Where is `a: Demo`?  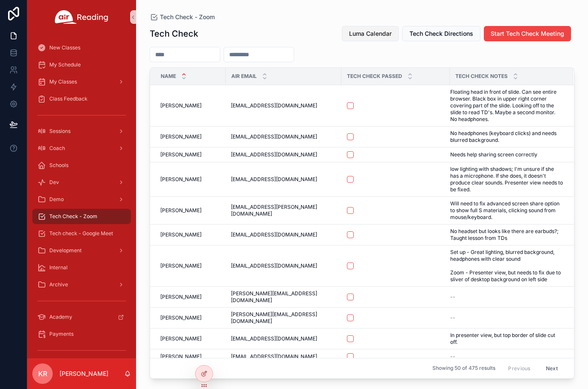 a: Demo is located at coordinates (81, 200).